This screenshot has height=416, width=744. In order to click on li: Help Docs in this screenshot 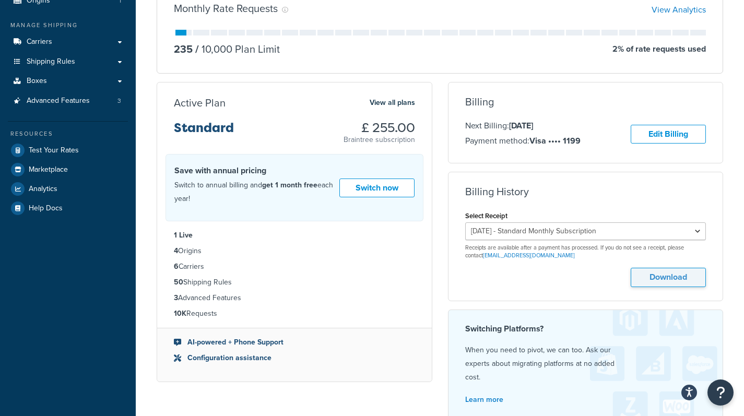, I will do `click(68, 208)`.